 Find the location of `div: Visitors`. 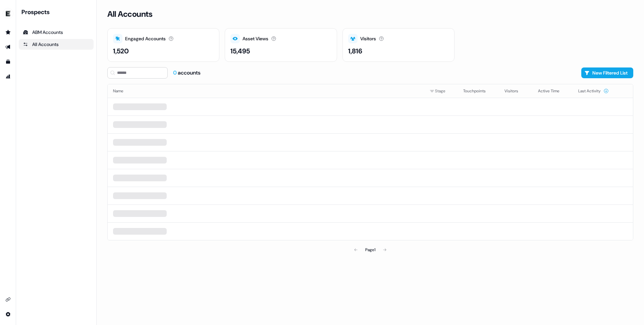

div: Visitors is located at coordinates (368, 39).